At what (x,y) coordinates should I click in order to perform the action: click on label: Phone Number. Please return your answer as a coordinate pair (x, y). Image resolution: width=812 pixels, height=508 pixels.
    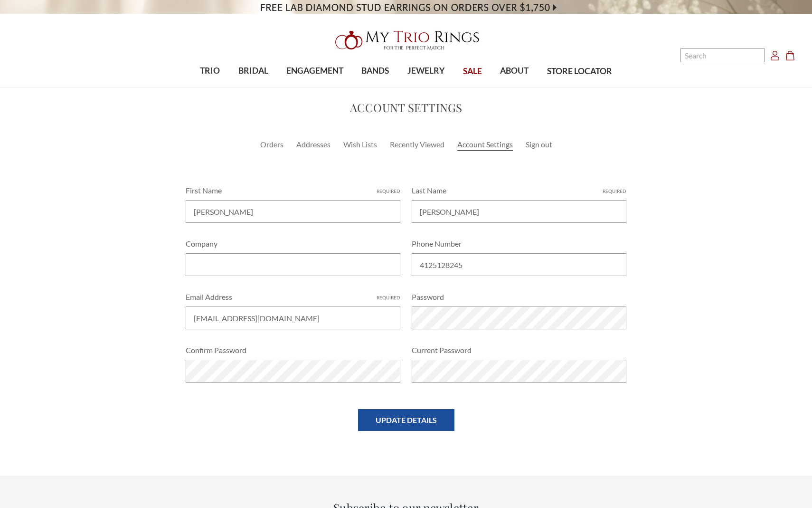
    Looking at the image, I should click on (519, 244).